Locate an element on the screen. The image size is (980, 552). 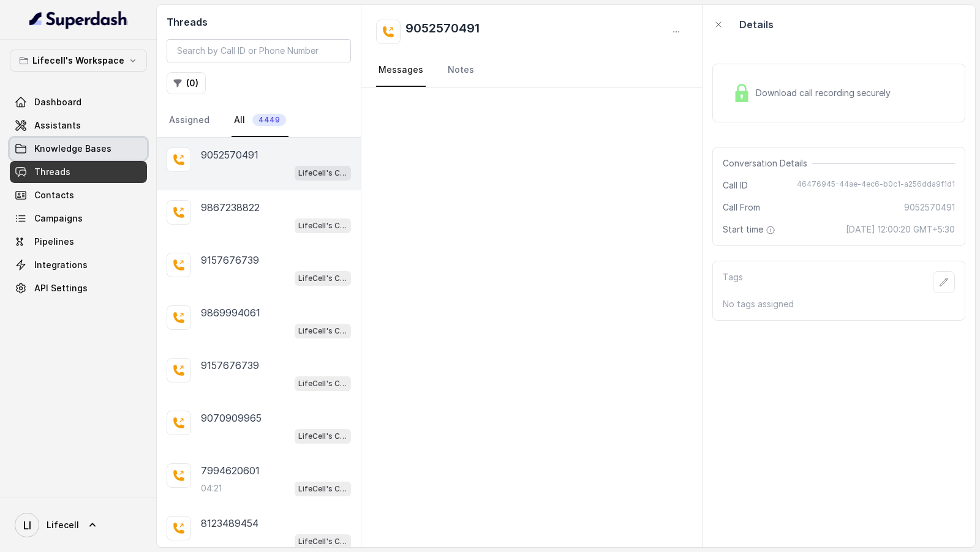
a: Campaigns is located at coordinates (78, 218).